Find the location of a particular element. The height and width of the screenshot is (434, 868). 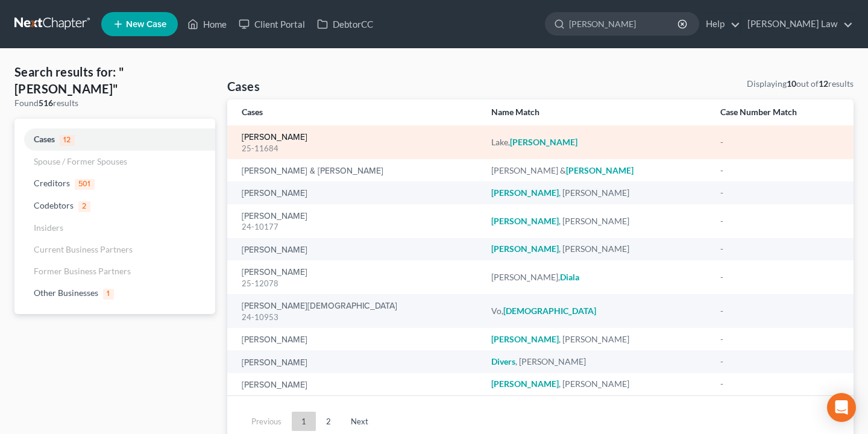

span: Spouse / Former Spouses is located at coordinates (80, 161).